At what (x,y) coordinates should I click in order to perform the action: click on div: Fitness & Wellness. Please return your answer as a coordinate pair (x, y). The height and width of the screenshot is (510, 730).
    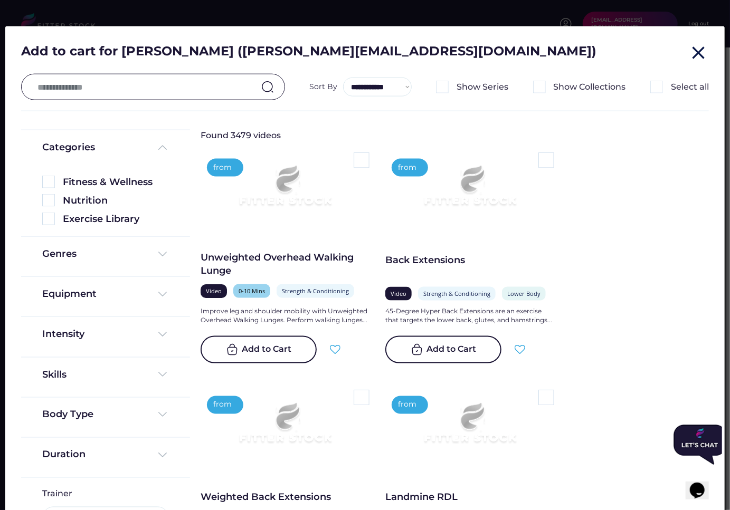
    Looking at the image, I should click on (116, 182).